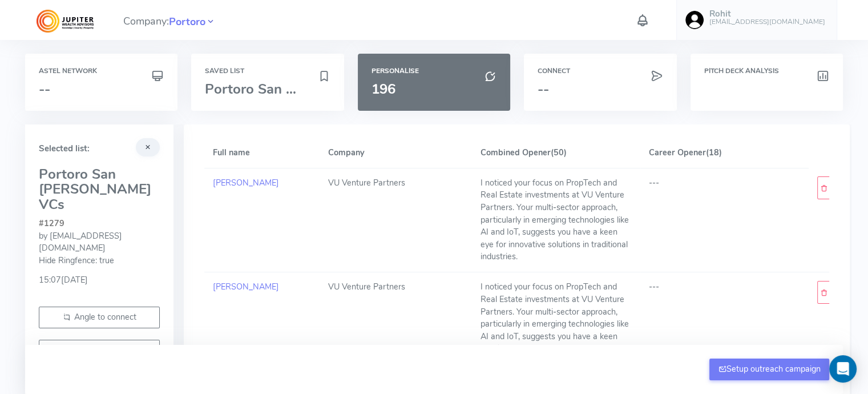  Describe the element at coordinates (105, 317) in the screenshot. I see `span: Angle to connect` at that location.